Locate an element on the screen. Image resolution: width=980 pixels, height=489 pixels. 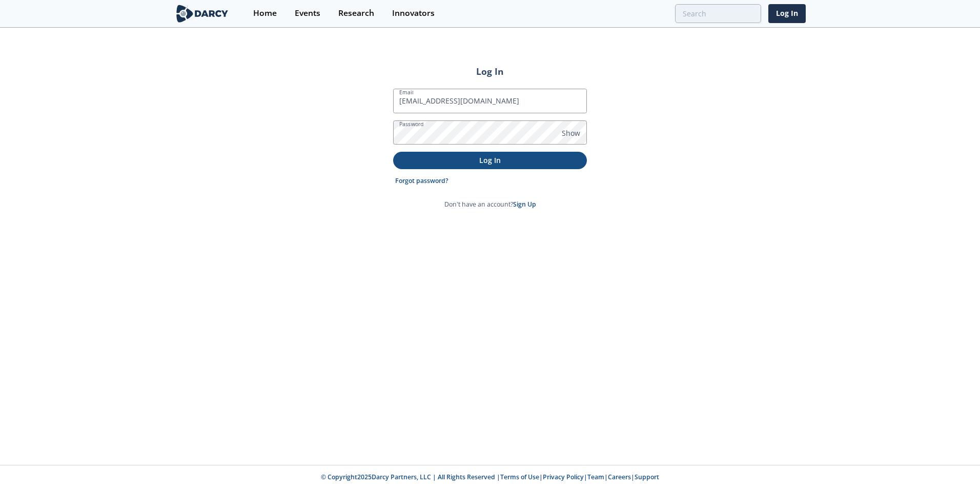
div: Home is located at coordinates (265, 13).